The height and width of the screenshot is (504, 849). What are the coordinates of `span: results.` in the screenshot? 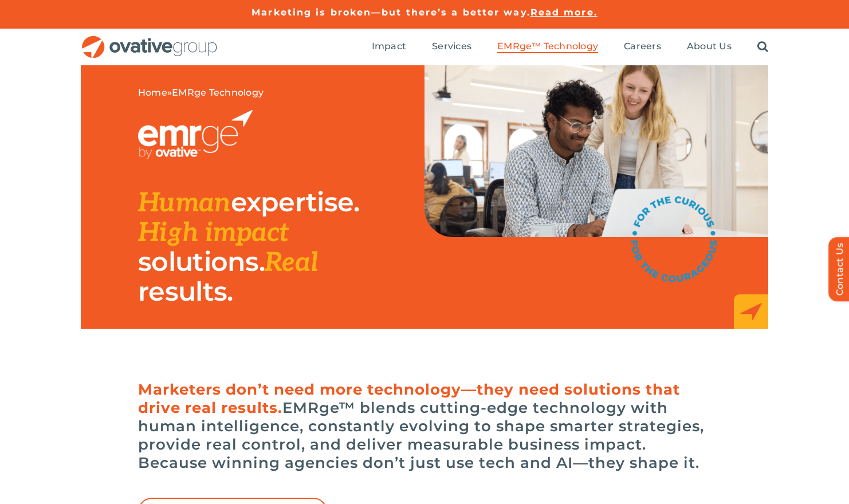 It's located at (185, 291).